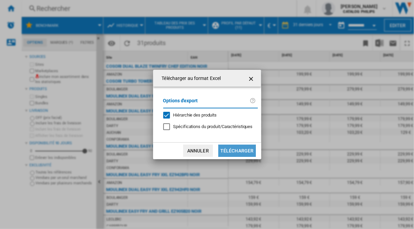  I want to click on button: Télécharger, so click(237, 150).